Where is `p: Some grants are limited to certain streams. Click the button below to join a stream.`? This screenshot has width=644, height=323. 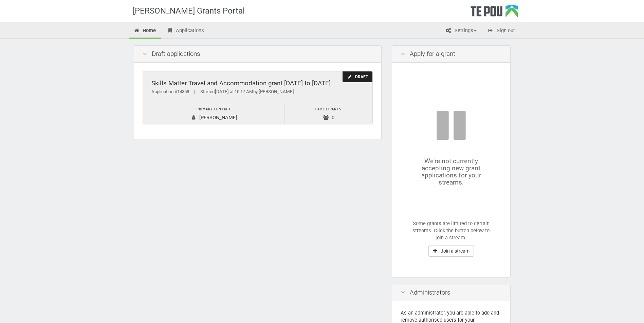
p: Some grants are limited to certain streams. Click the button below to join a stream. is located at coordinates (451, 231).